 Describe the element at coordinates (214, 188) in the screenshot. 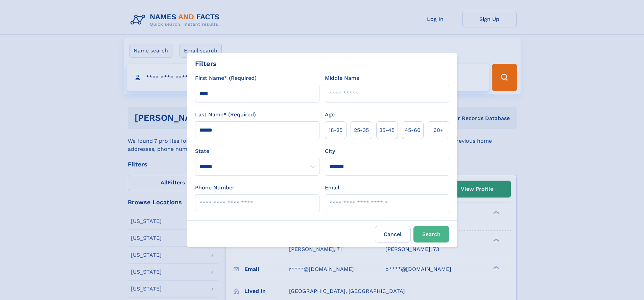

I see `label: Phone Number` at that location.